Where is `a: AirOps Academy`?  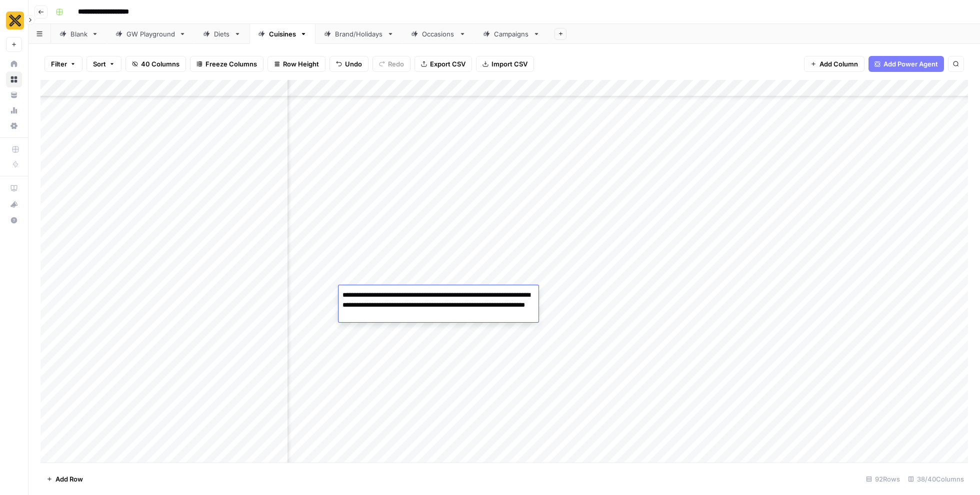
a: AirOps Academy is located at coordinates (14, 189).